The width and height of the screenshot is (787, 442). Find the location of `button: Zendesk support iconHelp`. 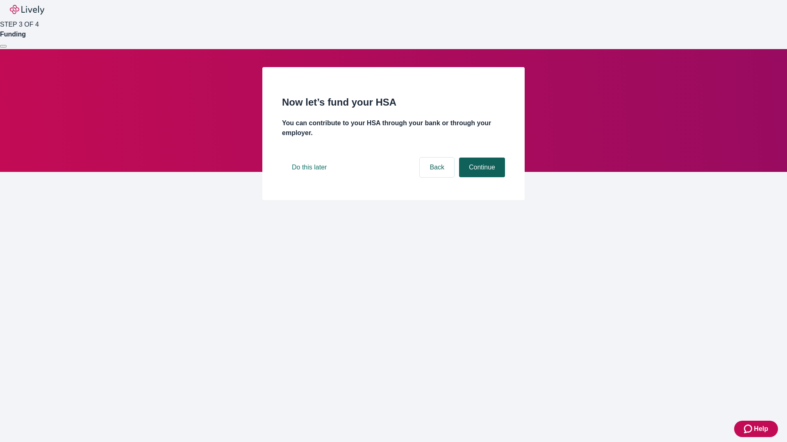

button: Zendesk support iconHelp is located at coordinates (756, 429).